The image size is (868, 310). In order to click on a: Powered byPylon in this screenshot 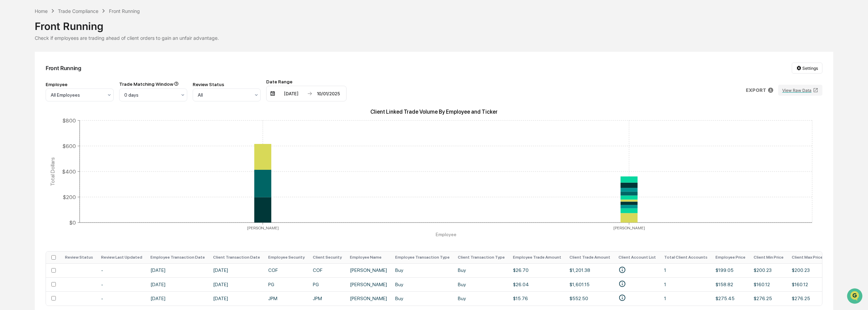, I will do `click(65, 118)`.